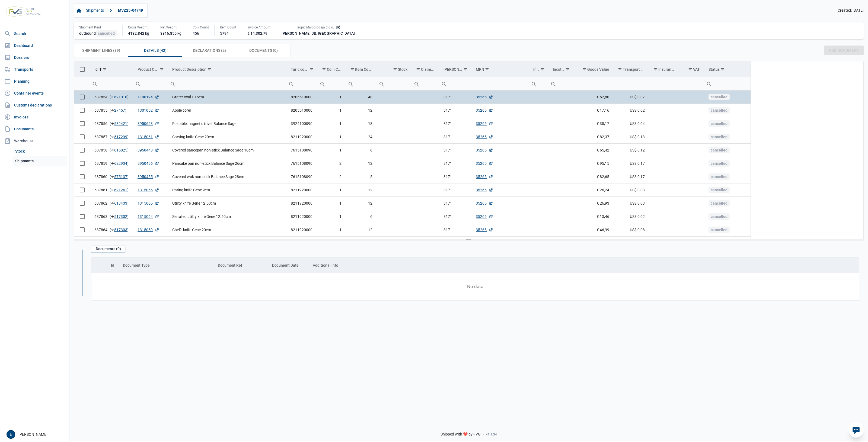 The width and height of the screenshot is (868, 442). I want to click on td: Serrated utility knife Gene 12.50cm, so click(227, 216).